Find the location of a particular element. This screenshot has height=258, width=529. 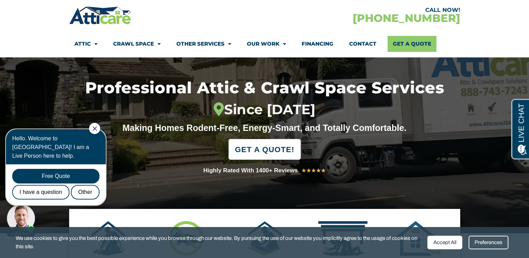

div: Need help? Chat with us now! is located at coordinates (17, 96).